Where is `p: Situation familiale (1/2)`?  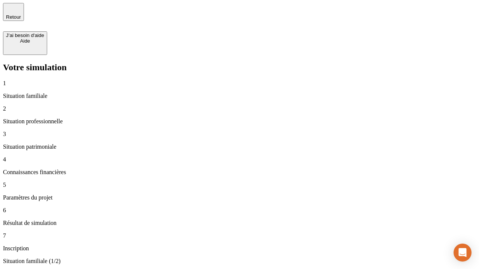
p: Situation familiale (1/2) is located at coordinates (240, 262).